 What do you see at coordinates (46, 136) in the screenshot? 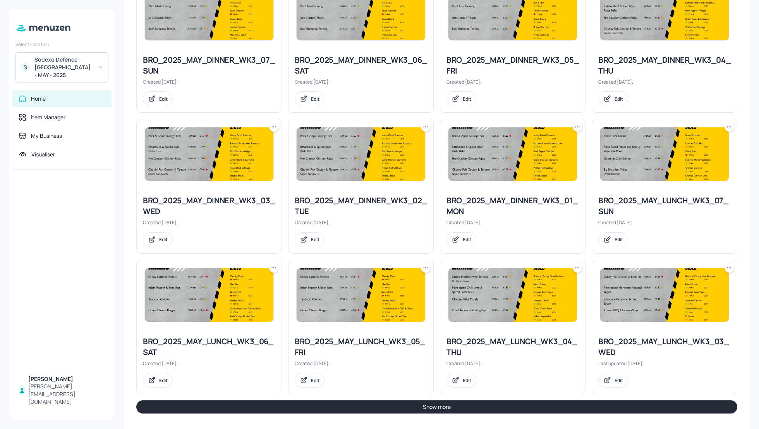
I see `div: My Business` at bounding box center [46, 136].